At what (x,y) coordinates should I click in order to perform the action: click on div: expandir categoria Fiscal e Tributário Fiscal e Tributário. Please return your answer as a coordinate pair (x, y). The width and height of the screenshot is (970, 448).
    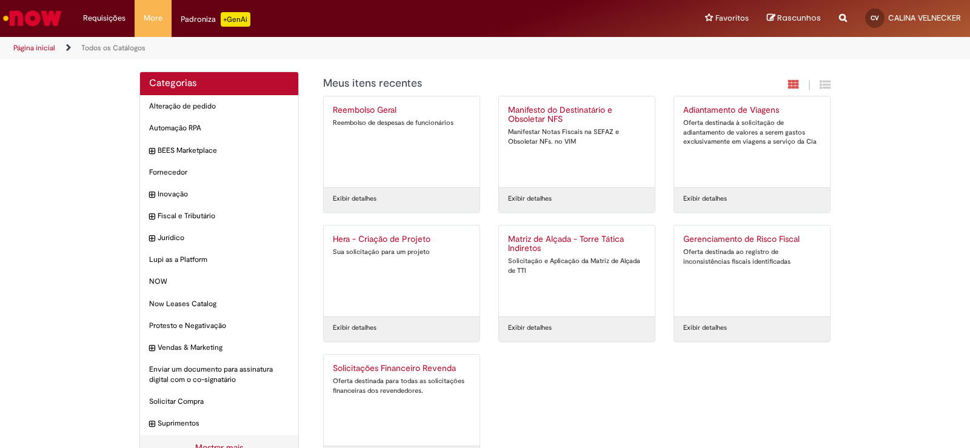
    Looking at the image, I should click on (219, 216).